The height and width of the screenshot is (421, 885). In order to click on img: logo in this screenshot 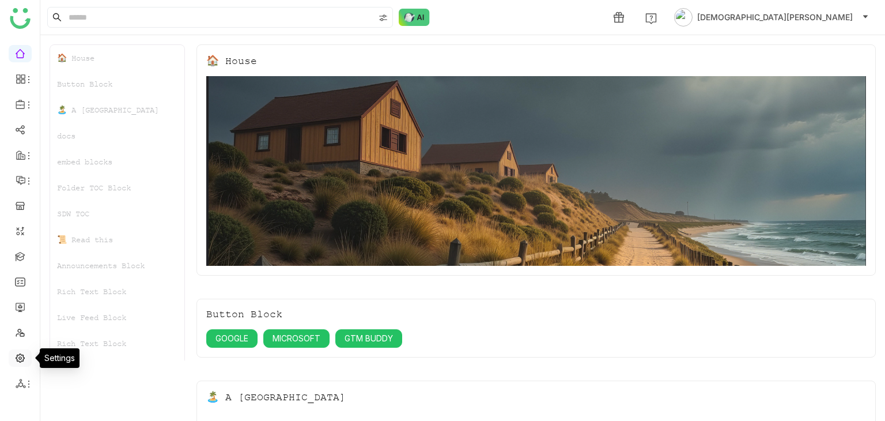, I will do `click(20, 18)`.